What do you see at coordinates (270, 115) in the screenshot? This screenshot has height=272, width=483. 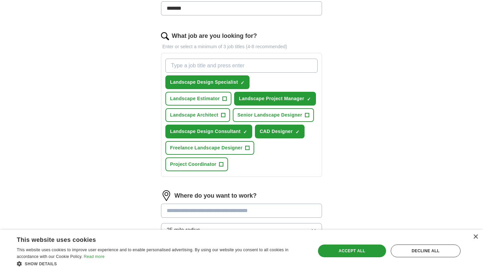 I see `span: Senior Landscape Designer` at bounding box center [270, 115].